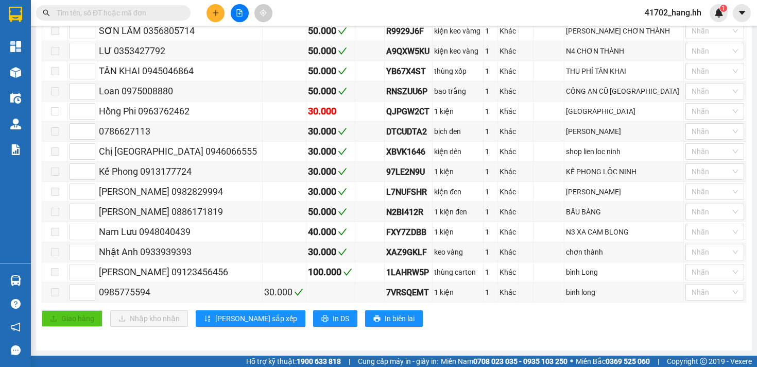 This screenshot has height=367, width=757. Describe the element at coordinates (458, 192) in the screenshot. I see `div: kiện đen` at that location.